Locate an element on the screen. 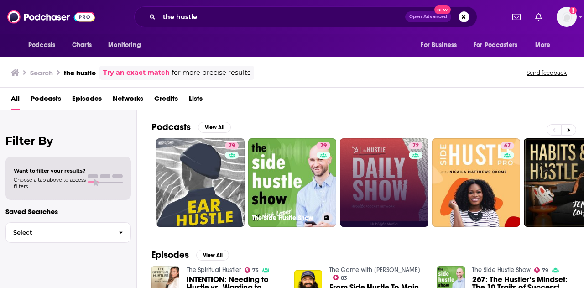  a: 75 is located at coordinates (252, 270).